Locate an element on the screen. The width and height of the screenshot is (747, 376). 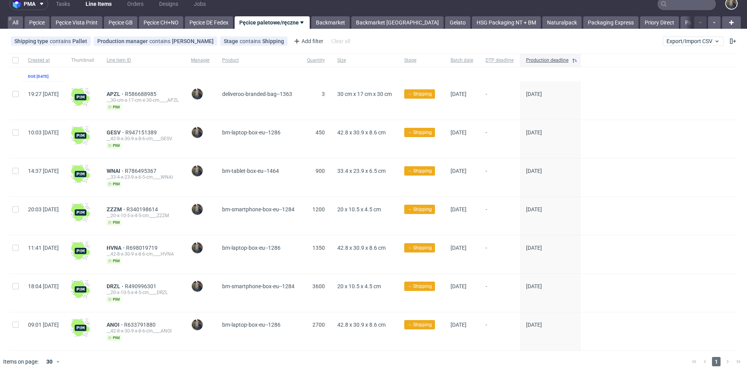
div: __42-8-x-30-9-x-8-6-cm____ANOI is located at coordinates (142, 331).